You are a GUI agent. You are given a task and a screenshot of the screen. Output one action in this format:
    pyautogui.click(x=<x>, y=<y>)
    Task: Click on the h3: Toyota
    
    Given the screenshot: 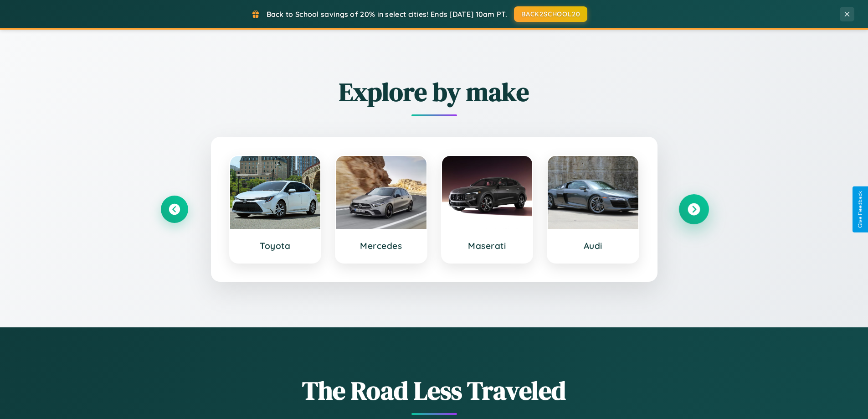 What is the action you would take?
    pyautogui.click(x=276, y=246)
    